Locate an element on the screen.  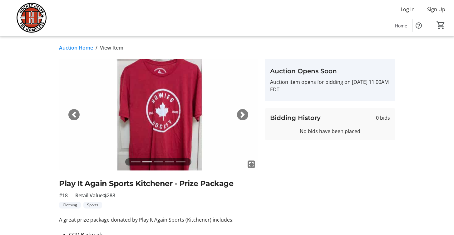
span: Retail Value: $288 is located at coordinates (95, 196).